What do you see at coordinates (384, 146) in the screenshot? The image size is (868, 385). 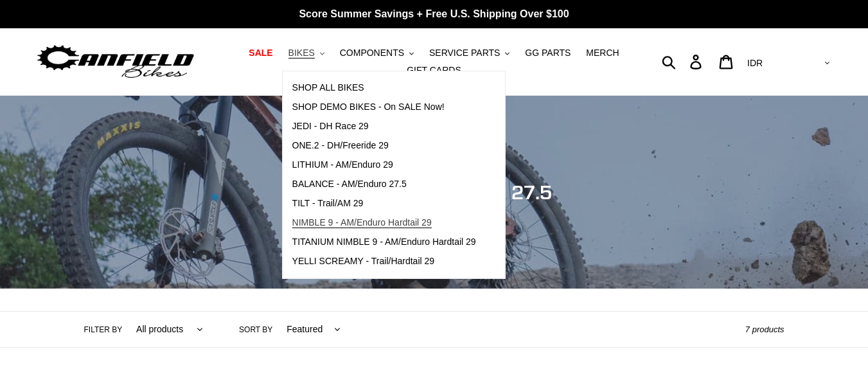 I see `a: ONE.2 - DH/Freeride 29` at bounding box center [384, 146].